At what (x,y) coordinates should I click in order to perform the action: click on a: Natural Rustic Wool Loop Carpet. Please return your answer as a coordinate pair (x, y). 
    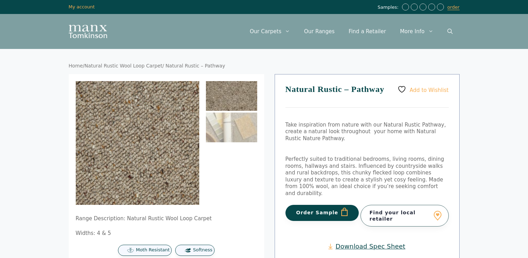
    Looking at the image, I should click on (123, 66).